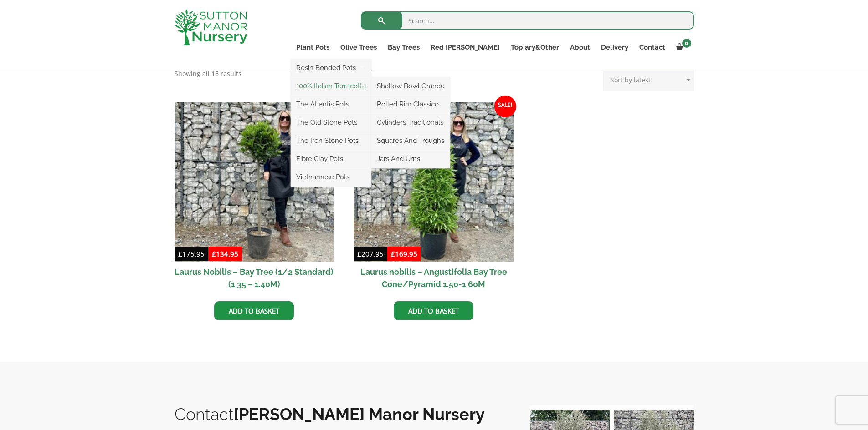  What do you see at coordinates (527, 21) in the screenshot?
I see `input: Search...` at bounding box center [527, 21].